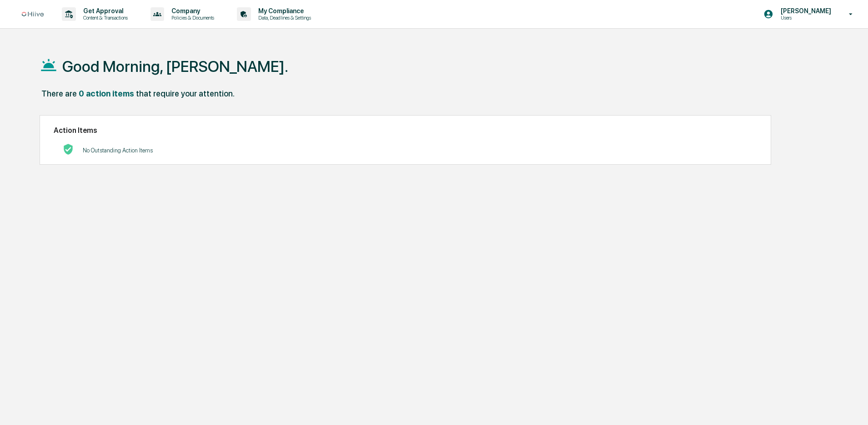 This screenshot has height=425, width=868. I want to click on img: No Actions logo, so click(68, 149).